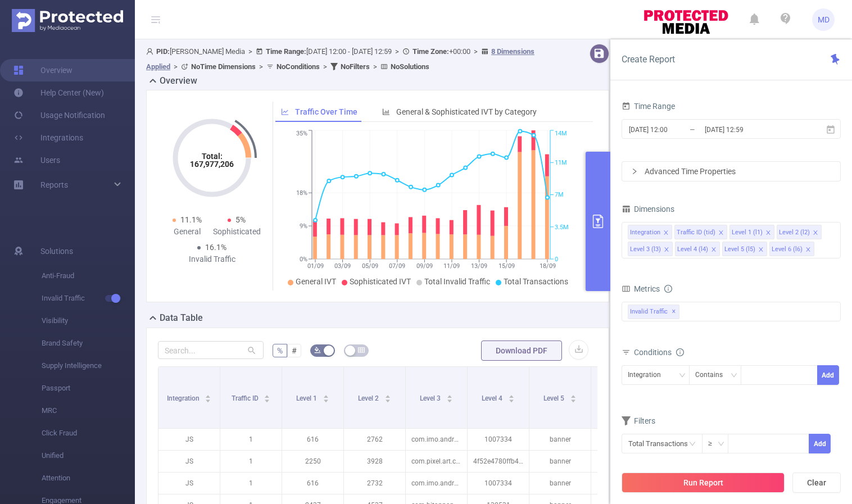  Describe the element at coordinates (648, 209) in the screenshot. I see `span: Dimensions` at that location.